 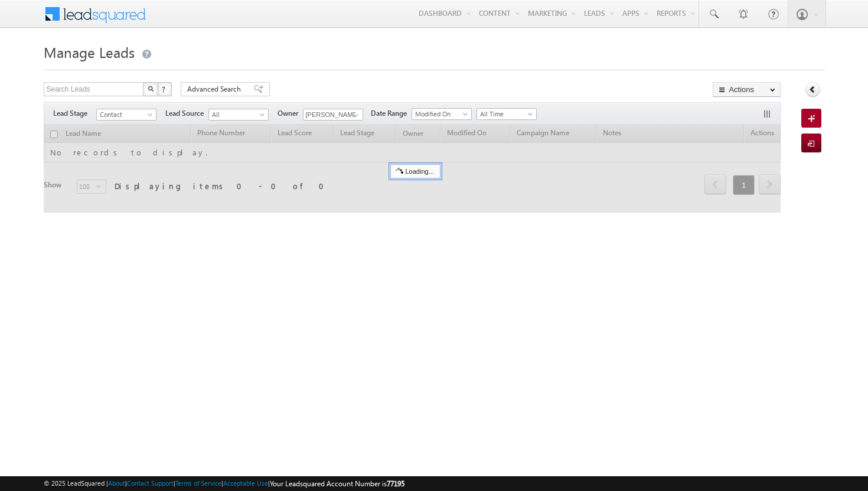 I want to click on a: About, so click(x=117, y=482).